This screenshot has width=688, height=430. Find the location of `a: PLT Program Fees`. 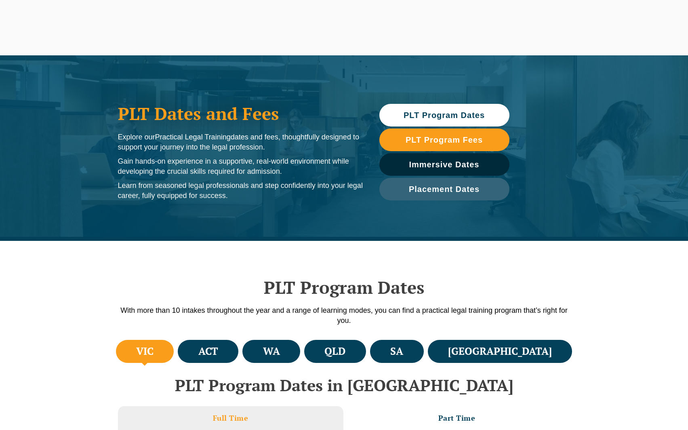

a: PLT Program Fees is located at coordinates (445, 140).